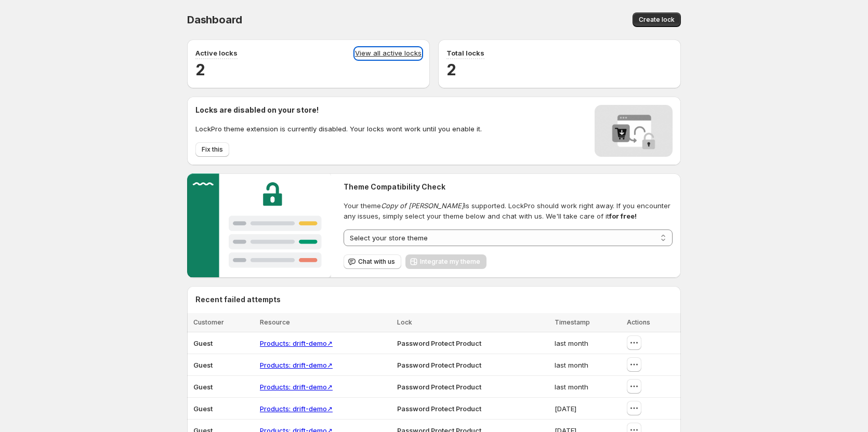  I want to click on span: Actions, so click(638, 322).